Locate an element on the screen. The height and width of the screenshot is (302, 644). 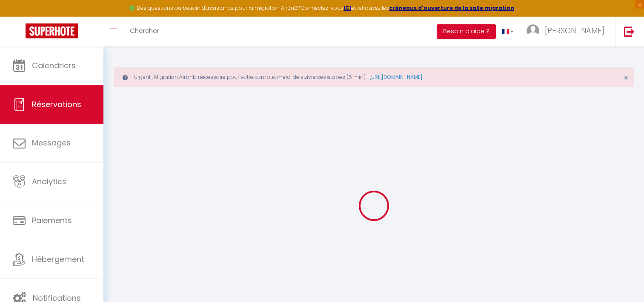
strong: ICI is located at coordinates (347, 8).